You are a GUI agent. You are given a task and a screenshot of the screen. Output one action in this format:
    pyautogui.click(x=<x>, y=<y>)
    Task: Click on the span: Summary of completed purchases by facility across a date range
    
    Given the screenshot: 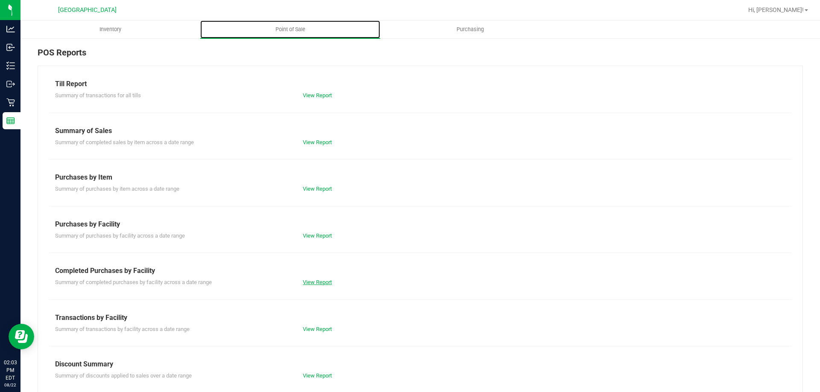 What is the action you would take?
    pyautogui.click(x=133, y=282)
    